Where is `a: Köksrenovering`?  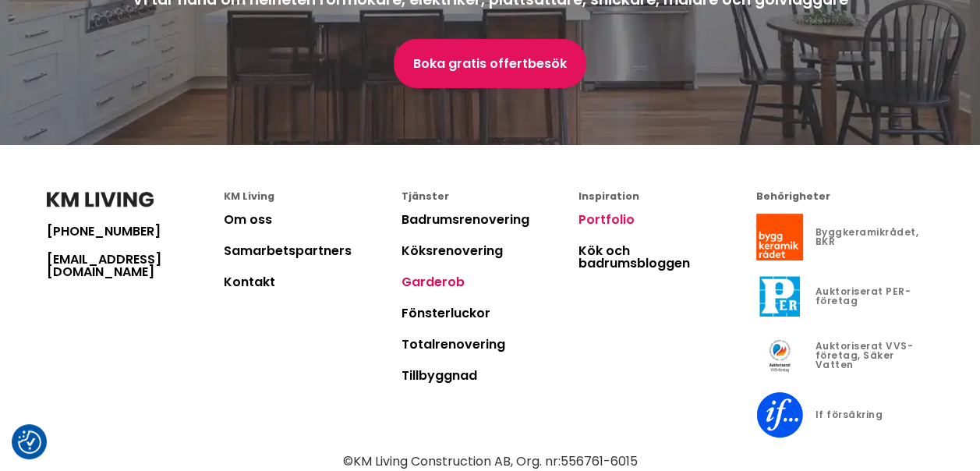 a: Köksrenovering is located at coordinates (452, 250).